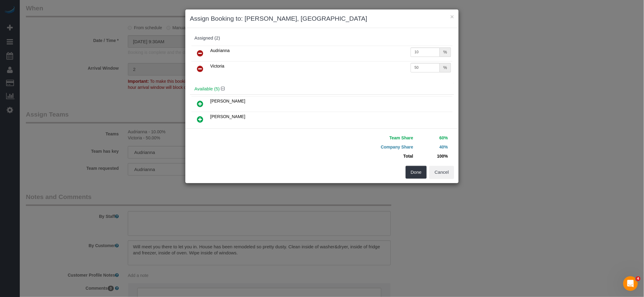  Describe the element at coordinates (441, 172) in the screenshot. I see `button: Cancel` at that location.